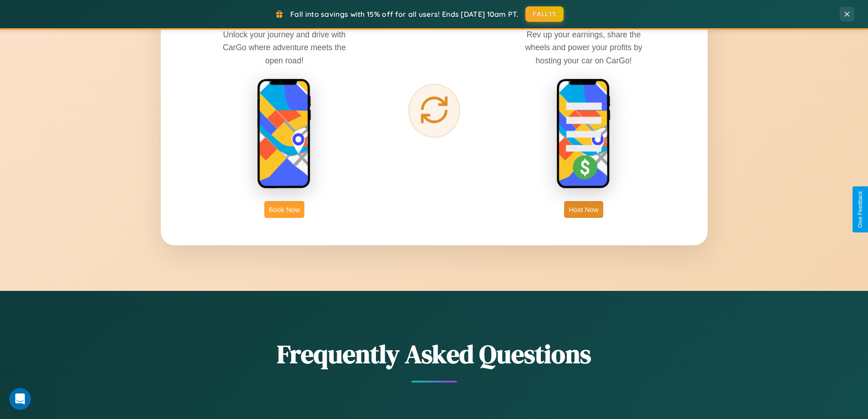 This screenshot has height=419, width=868. Describe the element at coordinates (544, 14) in the screenshot. I see `button: FALL15` at that location.